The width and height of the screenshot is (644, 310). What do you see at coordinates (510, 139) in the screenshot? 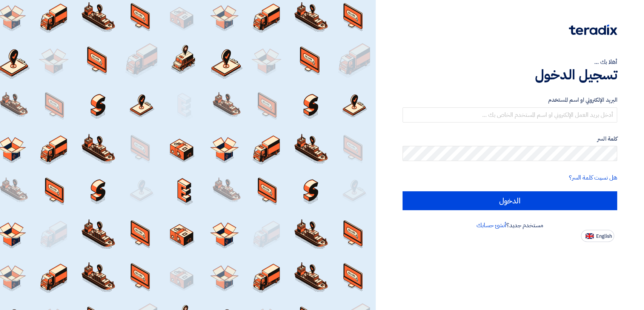
I see `label: كلمة السر` at bounding box center [510, 139].